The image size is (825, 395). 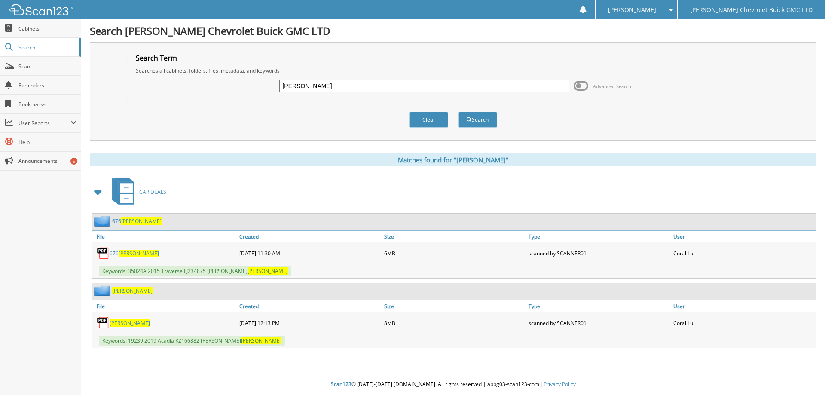 I want to click on span: CAR DEALS, so click(x=153, y=192).